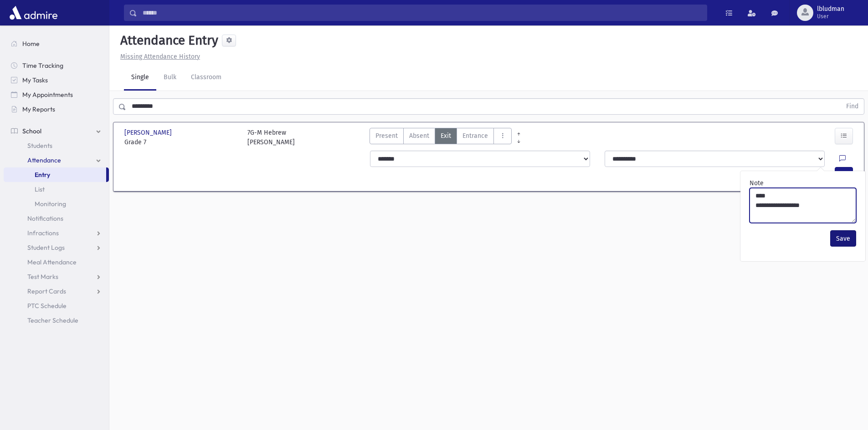 The image size is (868, 430). I want to click on span: School, so click(32, 131).